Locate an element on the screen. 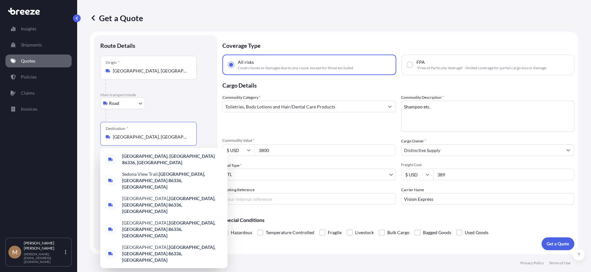 The width and height of the screenshot is (591, 272). p: Insights is located at coordinates (29, 29).